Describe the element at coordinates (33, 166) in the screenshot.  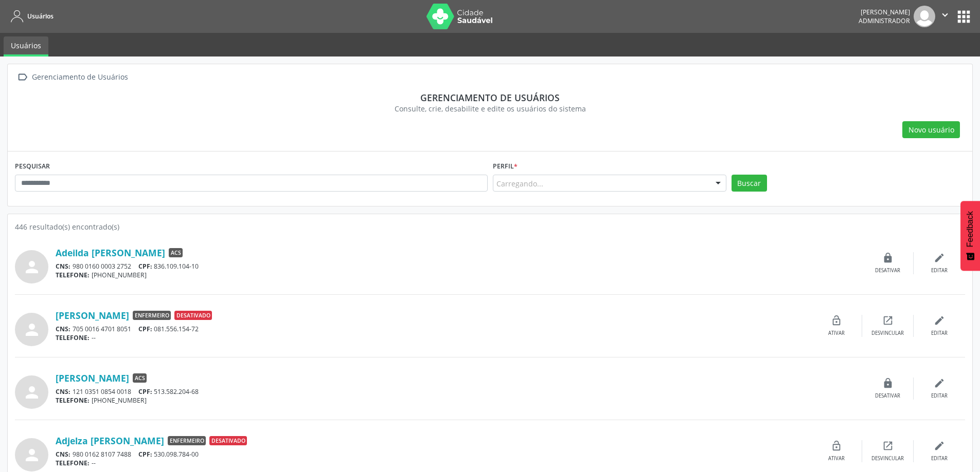
I see `label: PESQUISAR` at that location.